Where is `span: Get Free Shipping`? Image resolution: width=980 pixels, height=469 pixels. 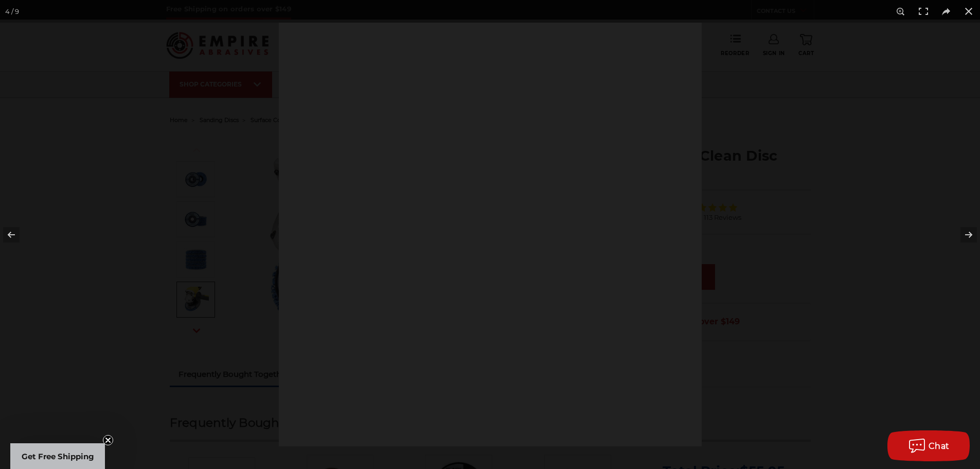
span: Get Free Shipping is located at coordinates (58, 456).